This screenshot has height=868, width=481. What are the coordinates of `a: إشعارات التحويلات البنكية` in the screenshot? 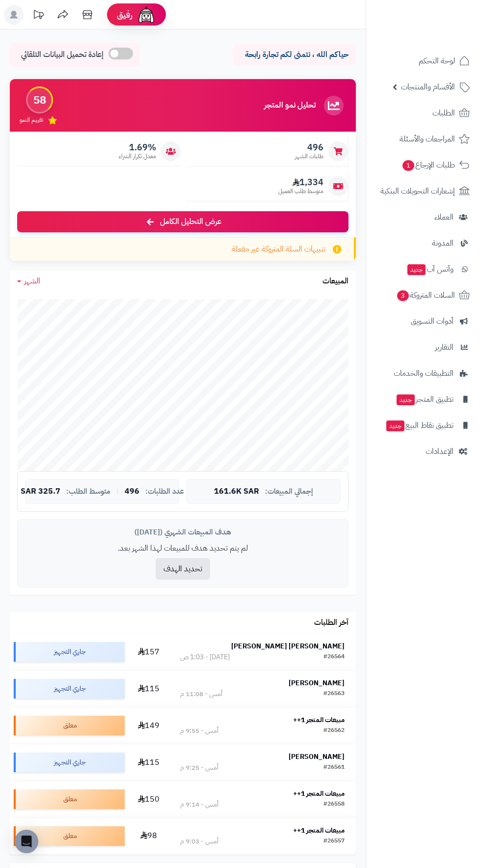 It's located at (424, 191).